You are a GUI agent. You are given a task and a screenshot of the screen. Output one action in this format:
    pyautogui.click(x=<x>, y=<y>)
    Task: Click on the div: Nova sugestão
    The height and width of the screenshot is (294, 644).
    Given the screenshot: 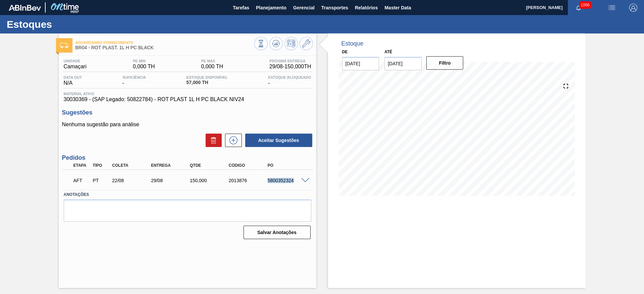 What is the action you would take?
    pyautogui.click(x=232, y=141)
    